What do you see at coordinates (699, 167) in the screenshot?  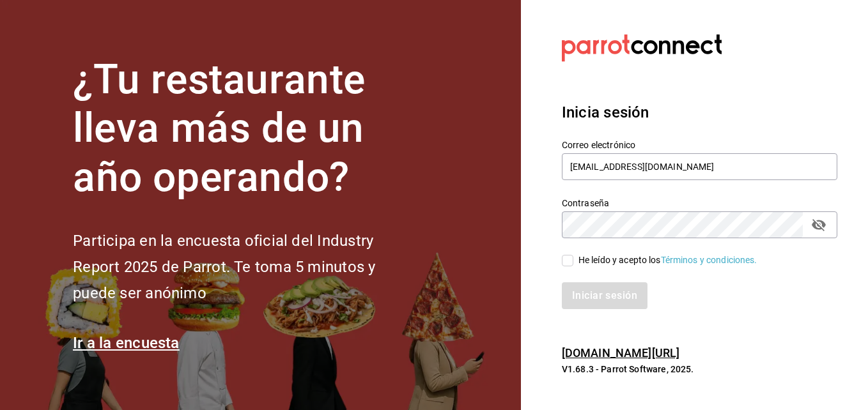 I see `input: Ingresa tu correo electrónico` at bounding box center [699, 167].